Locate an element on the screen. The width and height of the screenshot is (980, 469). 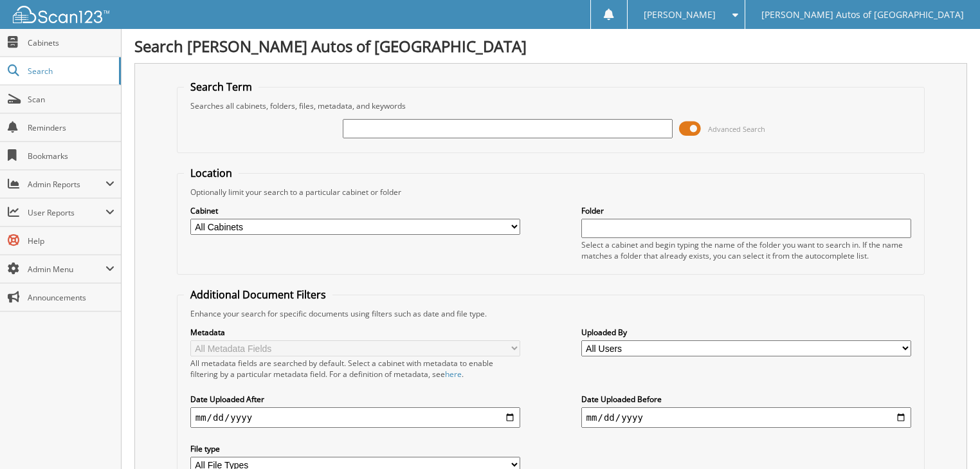
label: File type is located at coordinates (356, 448).